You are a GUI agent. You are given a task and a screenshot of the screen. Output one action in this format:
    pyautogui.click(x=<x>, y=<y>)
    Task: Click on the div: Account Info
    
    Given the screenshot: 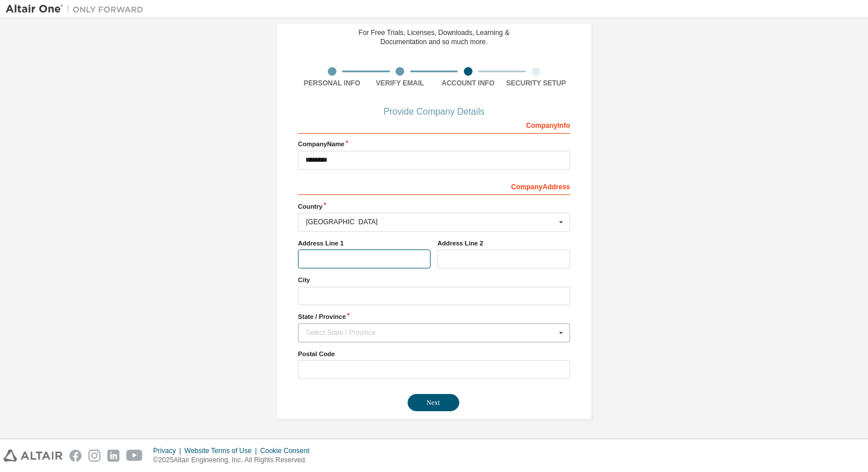 What is the action you would take?
    pyautogui.click(x=468, y=83)
    